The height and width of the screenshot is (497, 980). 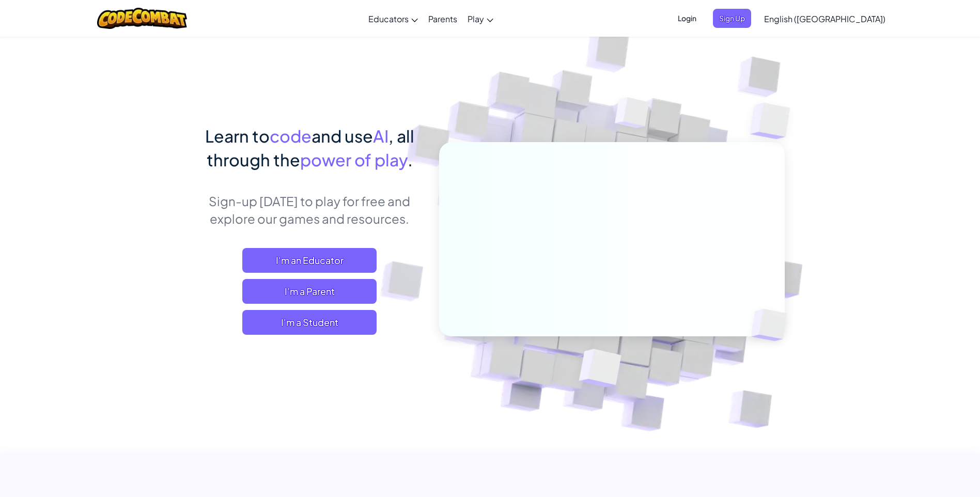 I want to click on span: Login, so click(x=687, y=18).